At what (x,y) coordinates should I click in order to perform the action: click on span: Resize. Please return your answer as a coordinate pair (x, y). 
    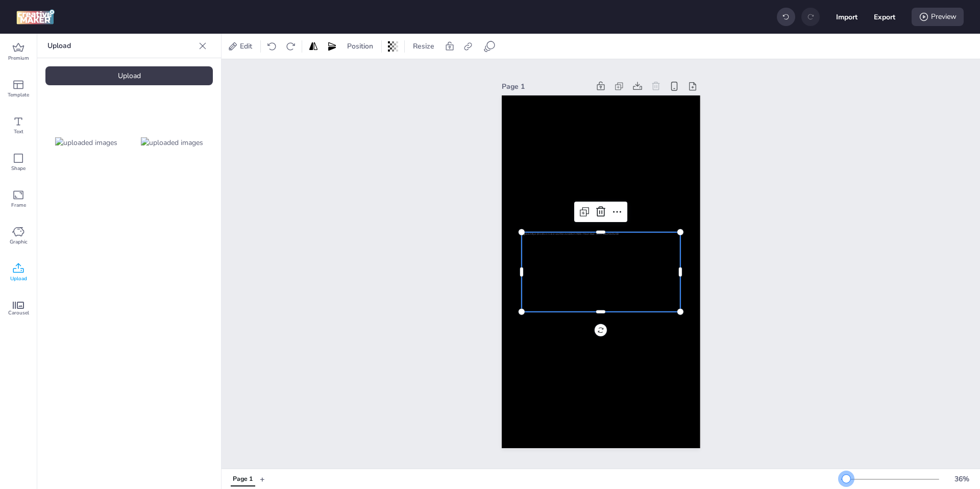
    Looking at the image, I should click on (423, 46).